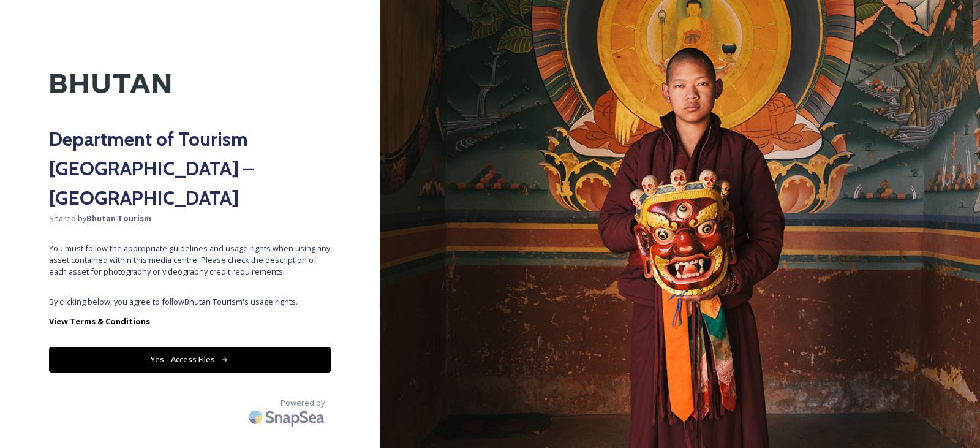 This screenshot has width=980, height=448. What do you see at coordinates (288, 417) in the screenshot?
I see `img: SnapSea Logo` at bounding box center [288, 417].